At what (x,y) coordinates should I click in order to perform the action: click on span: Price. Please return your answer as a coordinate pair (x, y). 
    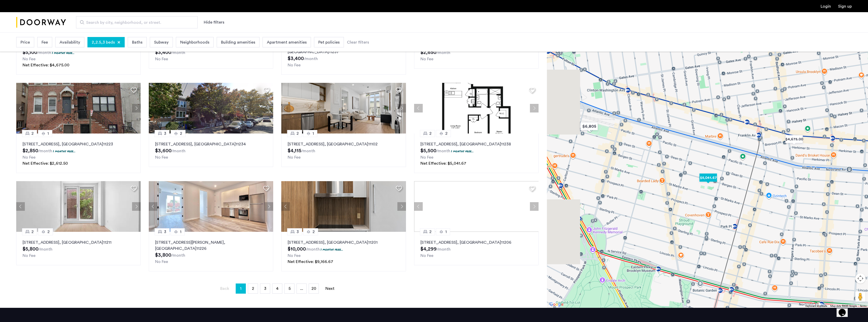
    Looking at the image, I should click on (25, 43).